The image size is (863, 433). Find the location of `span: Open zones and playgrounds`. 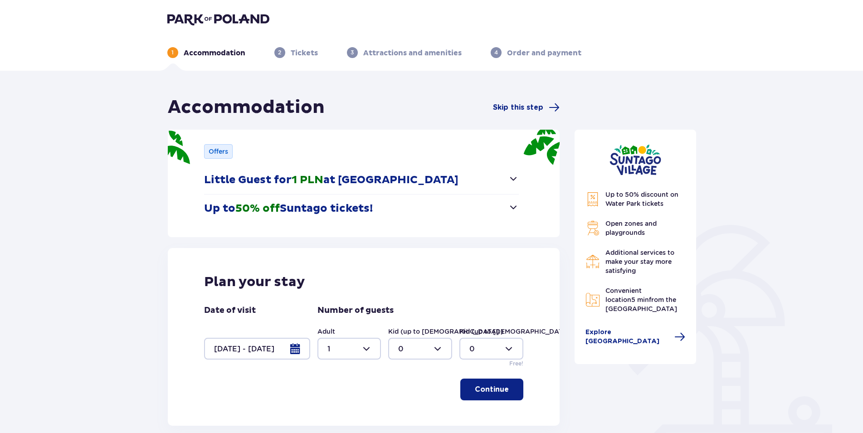

span: Open zones and playgrounds is located at coordinates (631, 228).